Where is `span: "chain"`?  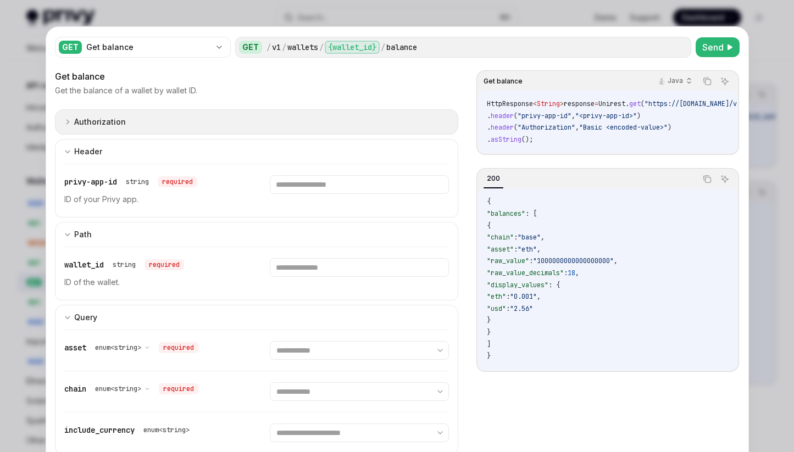
span: "chain" is located at coordinates (500, 237).